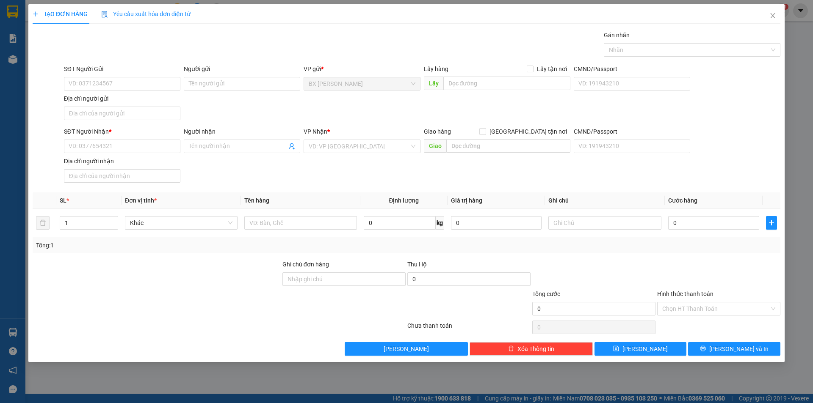 Image resolution: width=813 pixels, height=403 pixels. What do you see at coordinates (301, 223) in the screenshot?
I see `input: VD: Bàn, Ghế` at bounding box center [301, 223].